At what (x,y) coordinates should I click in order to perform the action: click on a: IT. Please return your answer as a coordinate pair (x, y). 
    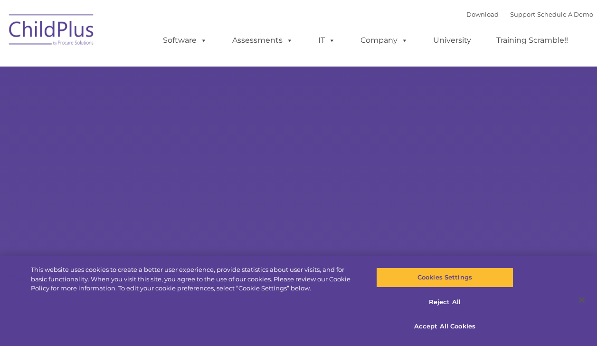
    Looking at the image, I should click on (327, 40).